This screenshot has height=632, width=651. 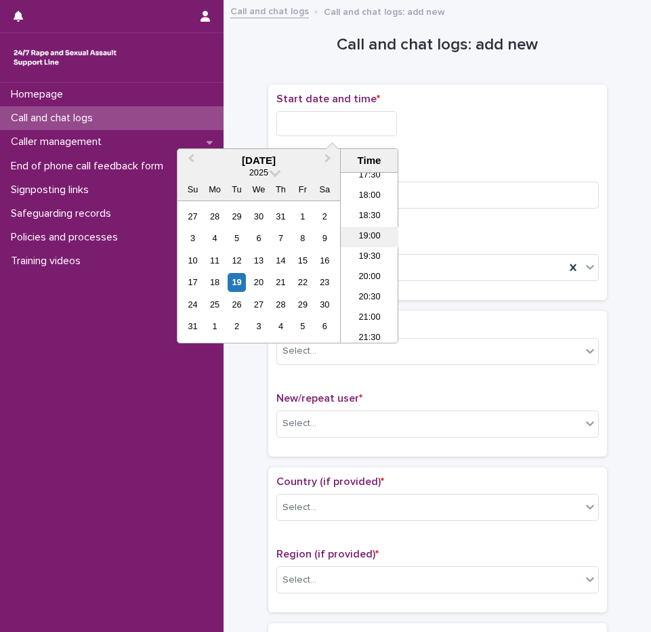 What do you see at coordinates (324, 189) in the screenshot?
I see `div: Sa` at bounding box center [324, 189].